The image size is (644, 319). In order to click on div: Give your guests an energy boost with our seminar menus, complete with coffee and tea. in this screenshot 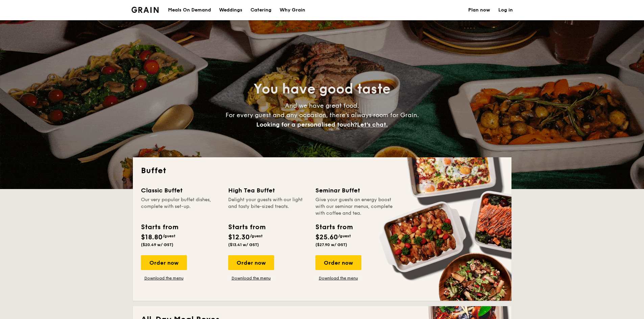, I will do `click(355, 206)`.